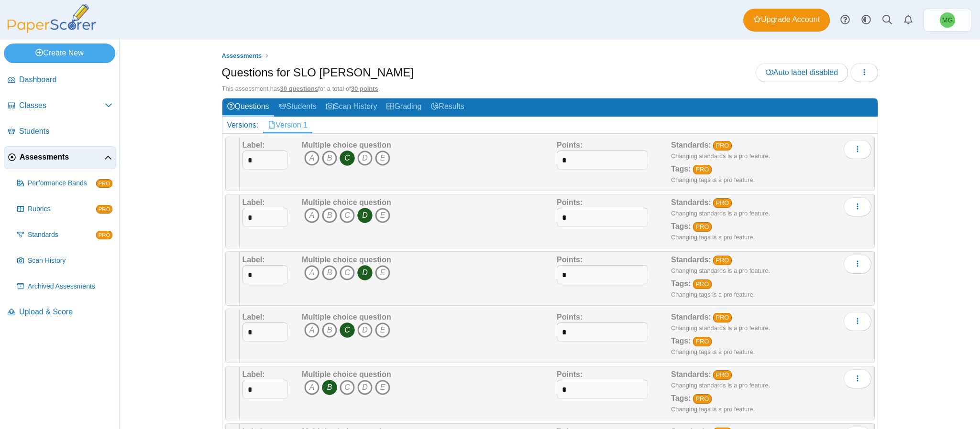  What do you see at coordinates (447, 107) in the screenshot?
I see `a: Results` at bounding box center [447, 107].